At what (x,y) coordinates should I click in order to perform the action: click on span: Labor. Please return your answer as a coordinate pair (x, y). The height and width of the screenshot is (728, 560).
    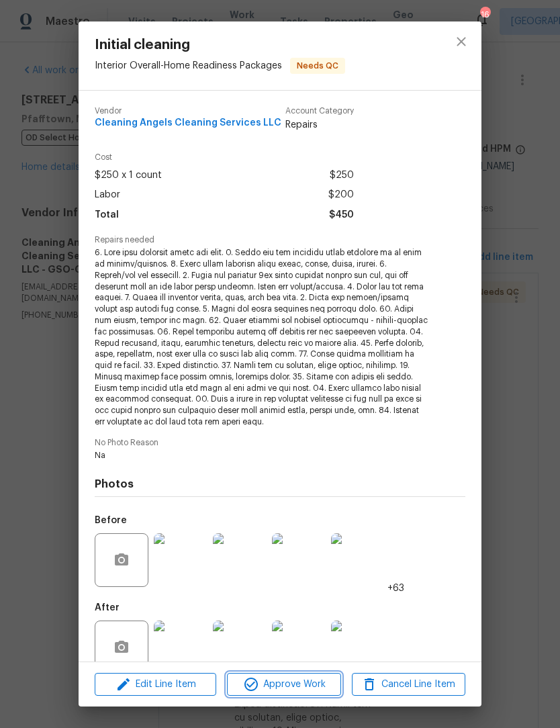
    Looking at the image, I should click on (108, 194).